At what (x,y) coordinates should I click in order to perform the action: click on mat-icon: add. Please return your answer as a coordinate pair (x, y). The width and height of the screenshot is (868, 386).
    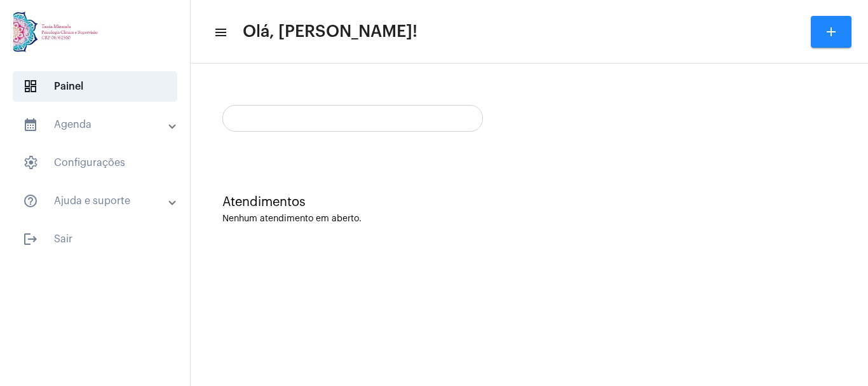
    Looking at the image, I should click on (831, 32).